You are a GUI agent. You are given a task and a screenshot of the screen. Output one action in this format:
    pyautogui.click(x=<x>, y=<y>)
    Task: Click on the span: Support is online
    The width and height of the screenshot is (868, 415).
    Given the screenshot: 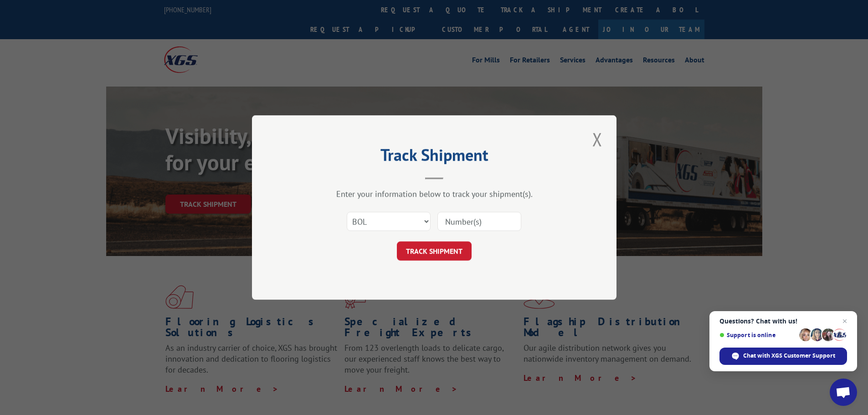 What is the action you would take?
    pyautogui.click(x=758, y=334)
    